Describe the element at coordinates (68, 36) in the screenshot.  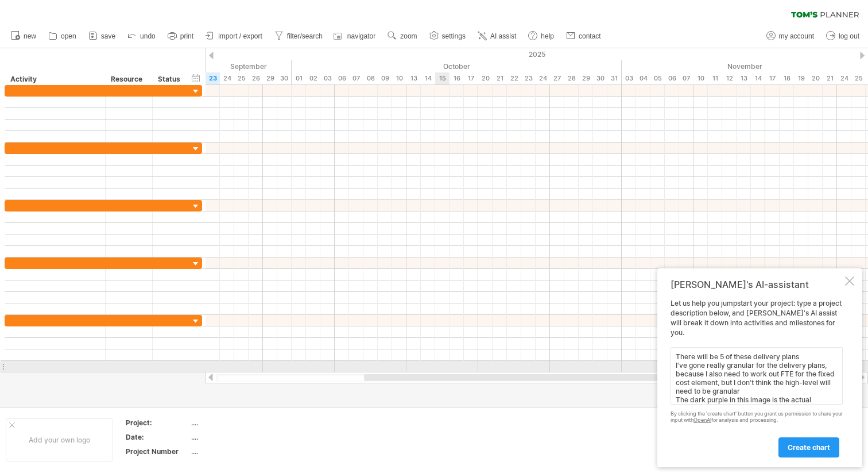
I see `span: open` at that location.